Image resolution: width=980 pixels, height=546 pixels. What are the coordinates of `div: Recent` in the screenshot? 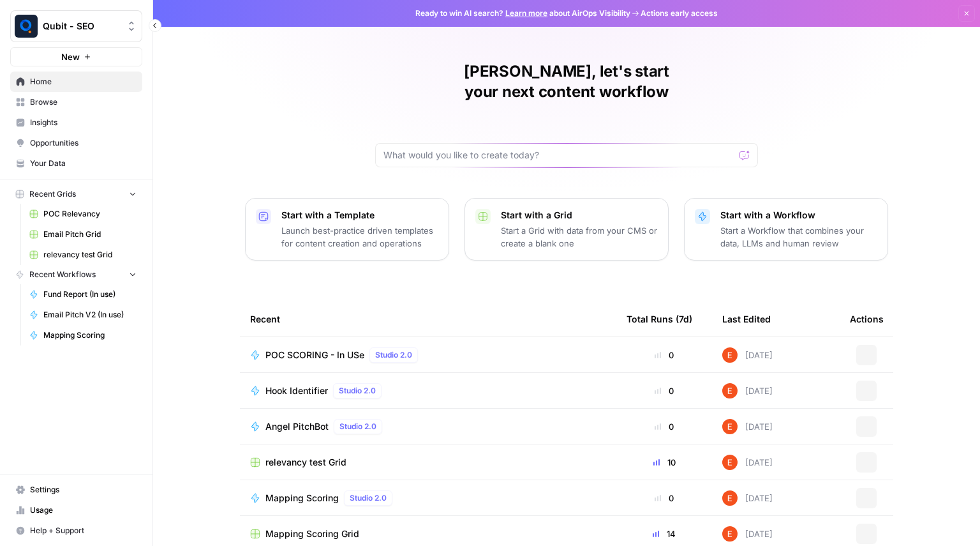 It's located at (428, 319).